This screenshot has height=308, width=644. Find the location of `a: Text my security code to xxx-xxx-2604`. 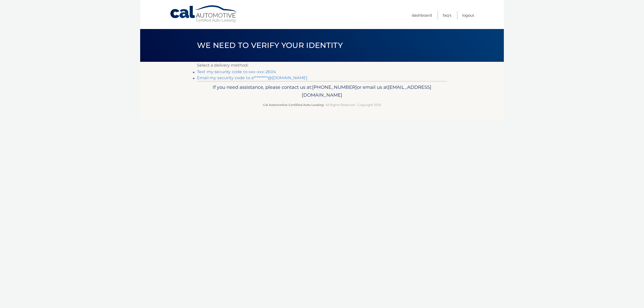

a: Text my security code to xxx-xxx-2604 is located at coordinates (236, 72).